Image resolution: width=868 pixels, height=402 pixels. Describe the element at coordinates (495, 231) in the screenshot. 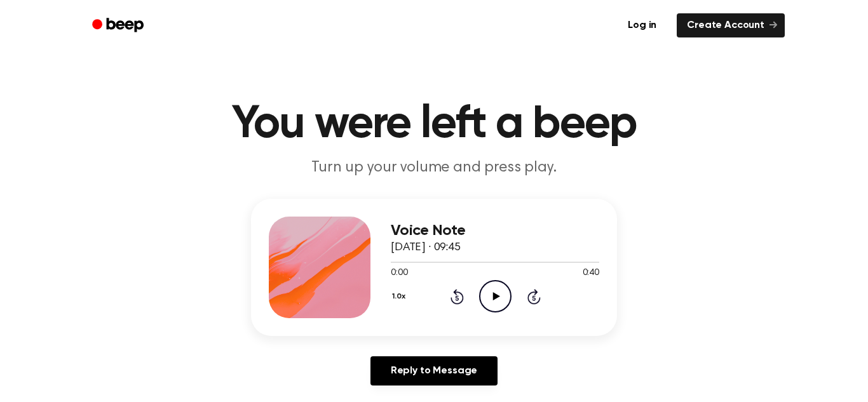

I see `h3: Voice Note` at that location.